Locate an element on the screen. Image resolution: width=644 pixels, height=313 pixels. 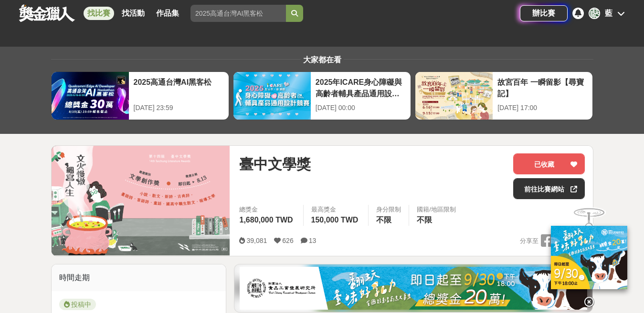
img: Cover Image is located at coordinates (141, 201).